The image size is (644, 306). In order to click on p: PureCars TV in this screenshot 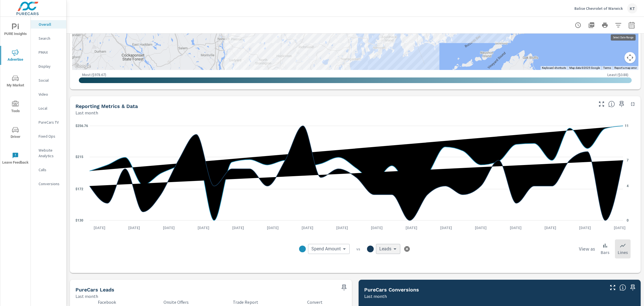, I will do `click(50, 122)`.